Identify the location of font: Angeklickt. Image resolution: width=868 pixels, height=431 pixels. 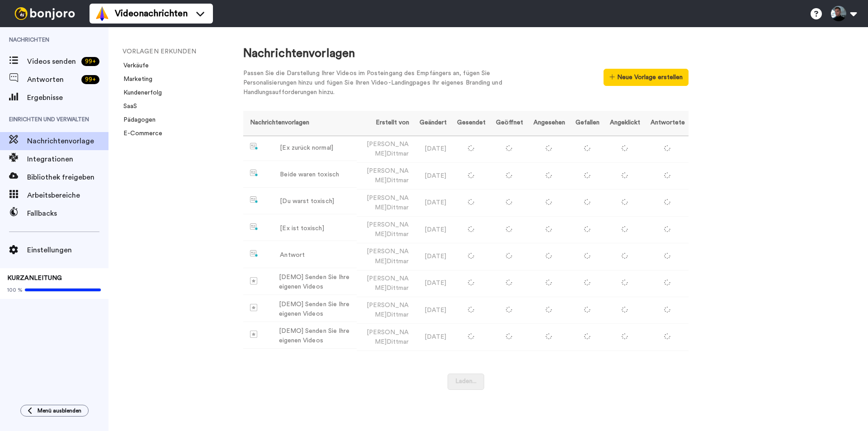
(625, 123).